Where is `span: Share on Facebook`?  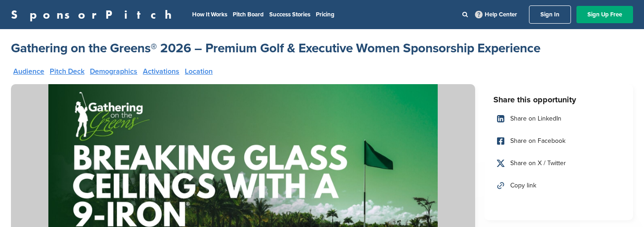 span: Share on Facebook is located at coordinates (538, 141).